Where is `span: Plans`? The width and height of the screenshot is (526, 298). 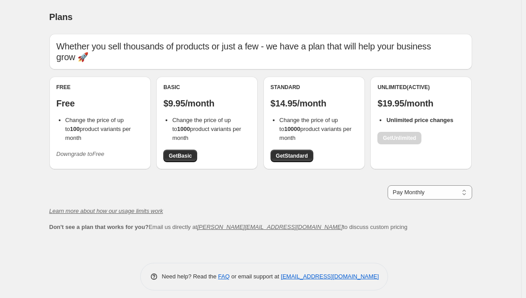
span: Plans is located at coordinates (61, 17).